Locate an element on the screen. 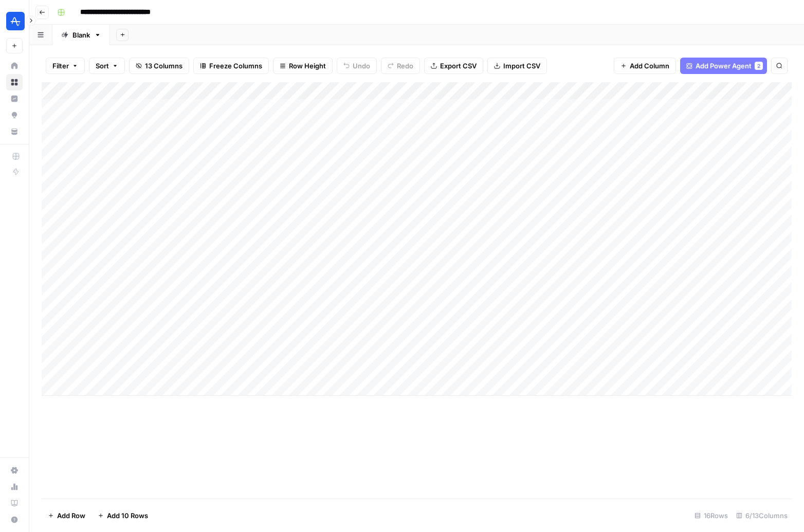  a: Your Data is located at coordinates (15, 132).